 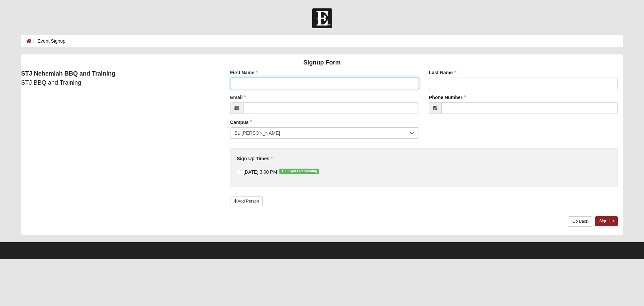 I want to click on h4: Signup Form, so click(x=322, y=63).